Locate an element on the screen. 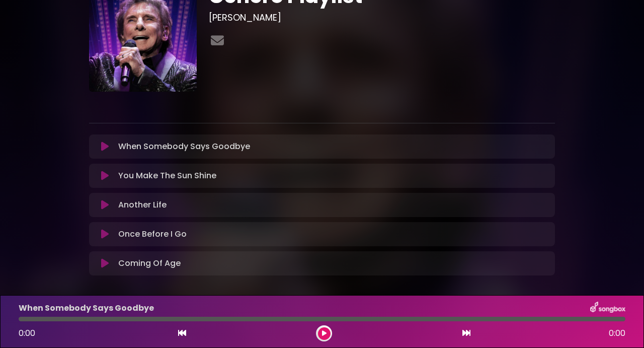  p: Another Life is located at coordinates (142, 205).